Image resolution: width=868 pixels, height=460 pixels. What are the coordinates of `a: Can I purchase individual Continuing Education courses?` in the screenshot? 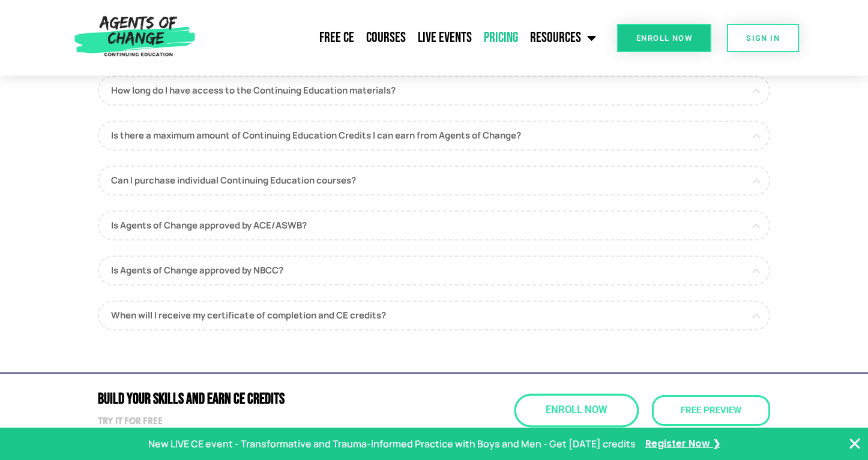 It's located at (434, 180).